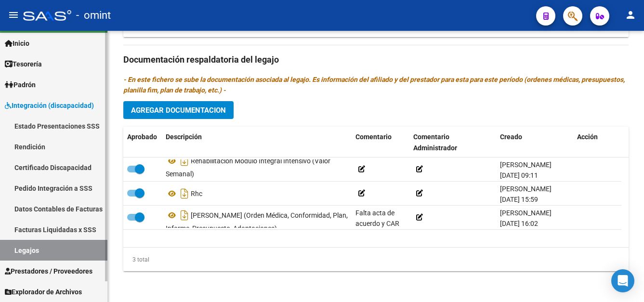  What do you see at coordinates (534, 142) in the screenshot?
I see `datatable-header-cell: Creado` at bounding box center [534, 142].